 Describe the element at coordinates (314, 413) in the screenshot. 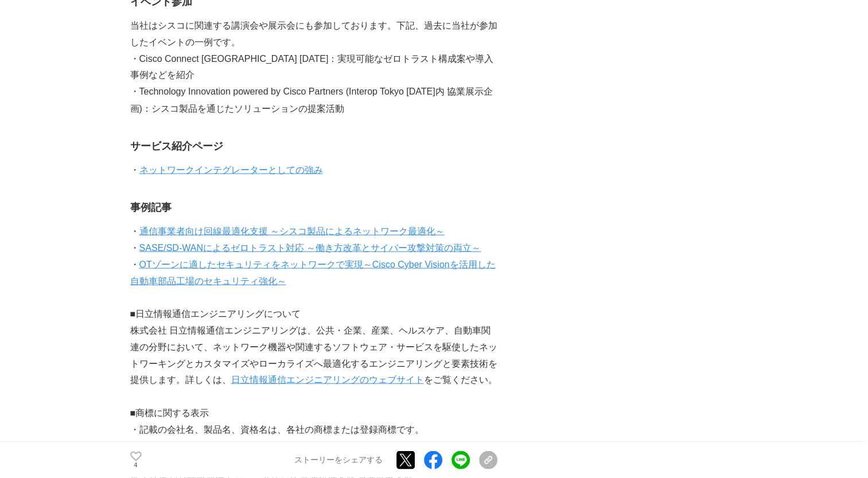

I see `p: ■商標に関する表示` at that location.